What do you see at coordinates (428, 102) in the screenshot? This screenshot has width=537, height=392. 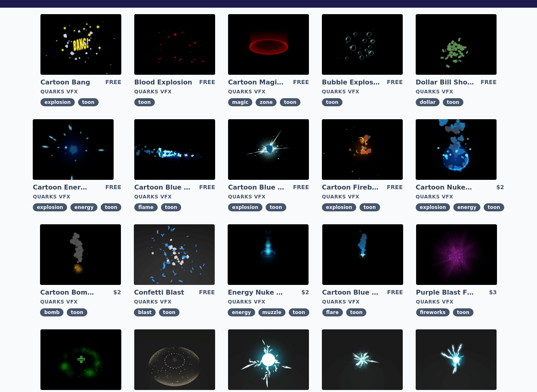 I see `span: dollar` at bounding box center [428, 102].